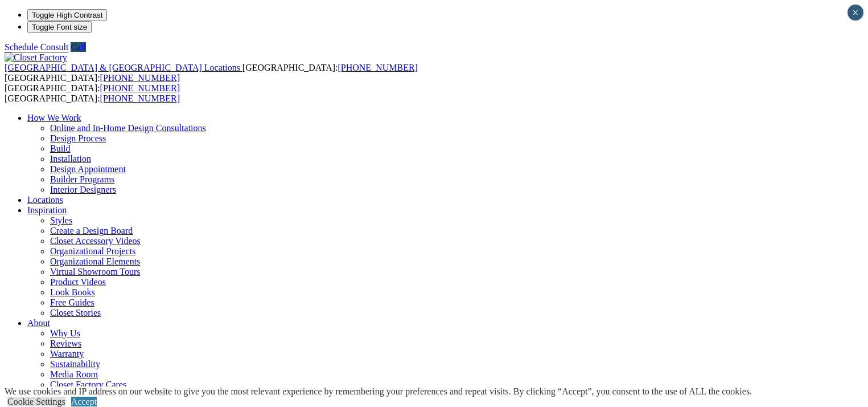 The height and width of the screenshot is (407, 868). What do you see at coordinates (45, 199) in the screenshot?
I see `a: Locations` at bounding box center [45, 199].